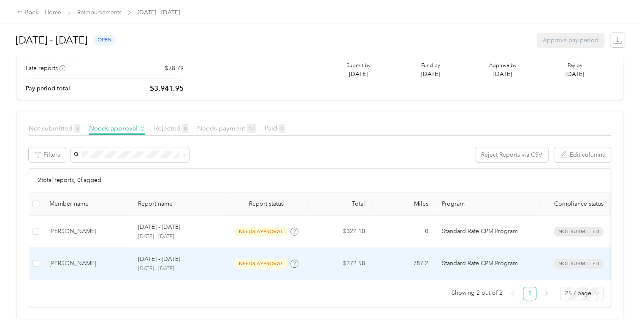  Describe the element at coordinates (575, 66) in the screenshot. I see `p: Pay by` at that location.